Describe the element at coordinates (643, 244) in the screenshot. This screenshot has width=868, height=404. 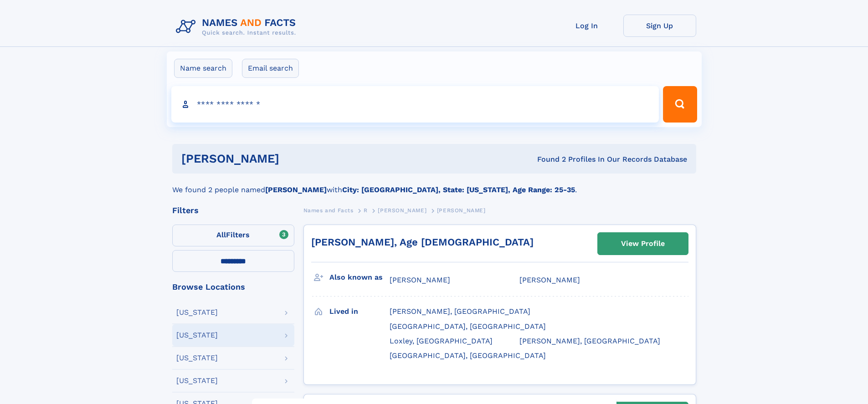
I see `div: View Profile` at that location.